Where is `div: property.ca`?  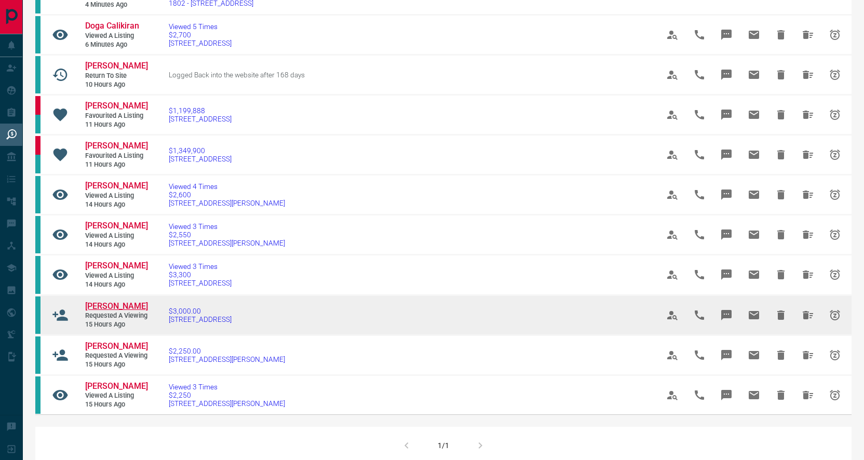
div: property.ca is located at coordinates (38, 145).